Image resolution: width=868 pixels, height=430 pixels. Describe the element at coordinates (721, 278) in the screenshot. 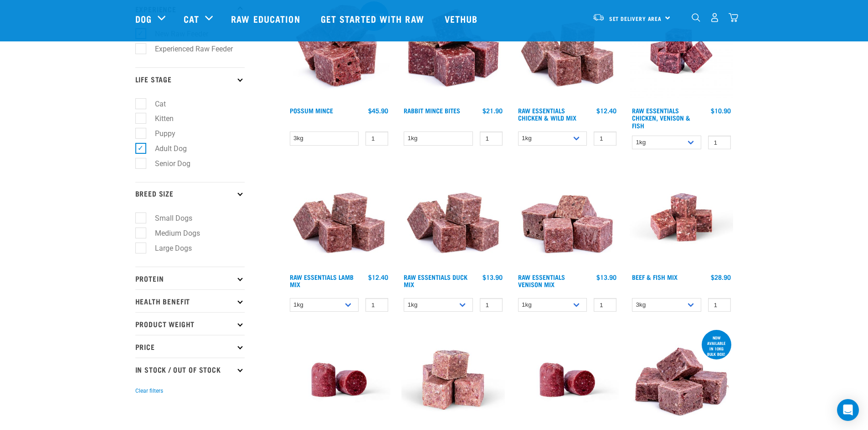

I see `div: $28.90` at that location.